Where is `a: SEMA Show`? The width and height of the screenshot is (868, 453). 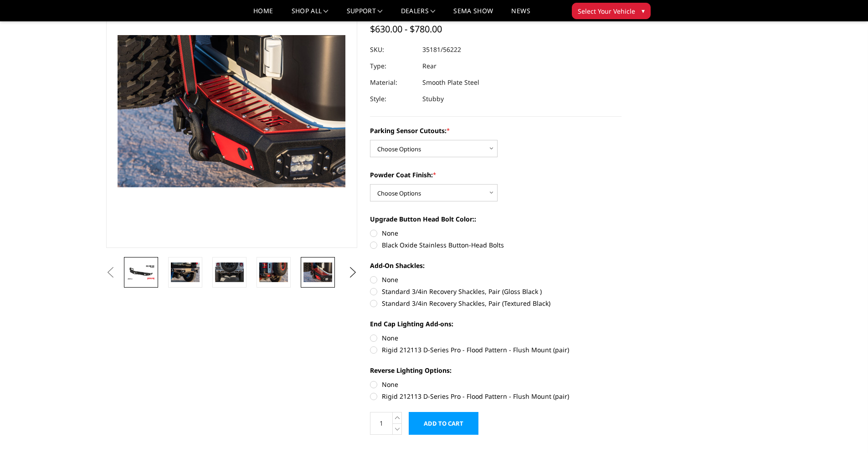
a: SEMA Show is located at coordinates (473, 14).